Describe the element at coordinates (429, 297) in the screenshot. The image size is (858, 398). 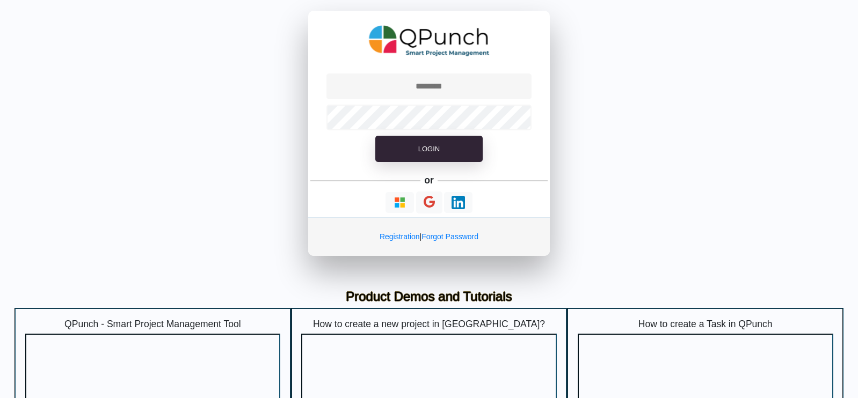
I see `h3: Product Demos and Tutorials` at that location.